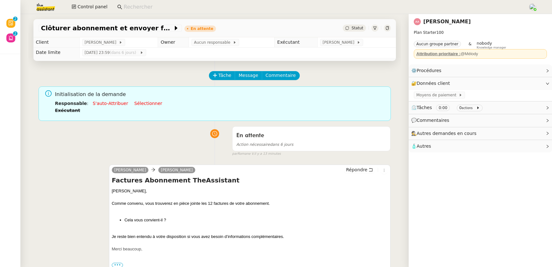 The image size is (552, 267). Describe the element at coordinates (492, 45) in the screenshot. I see `app-user-label: Knowledge manager` at that location.